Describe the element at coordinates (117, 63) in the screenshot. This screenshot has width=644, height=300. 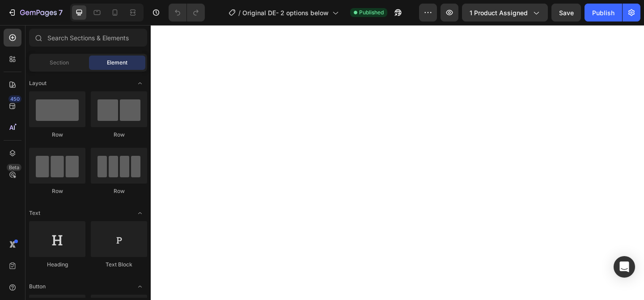
I see `span: Element` at that location.